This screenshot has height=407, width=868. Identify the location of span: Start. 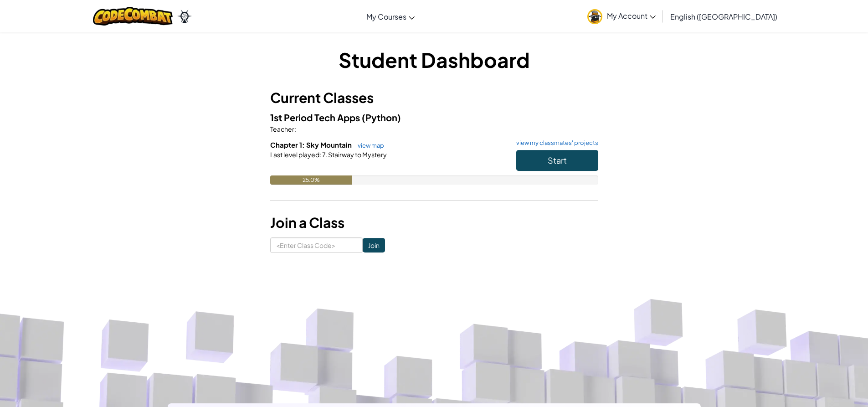
(558, 160).